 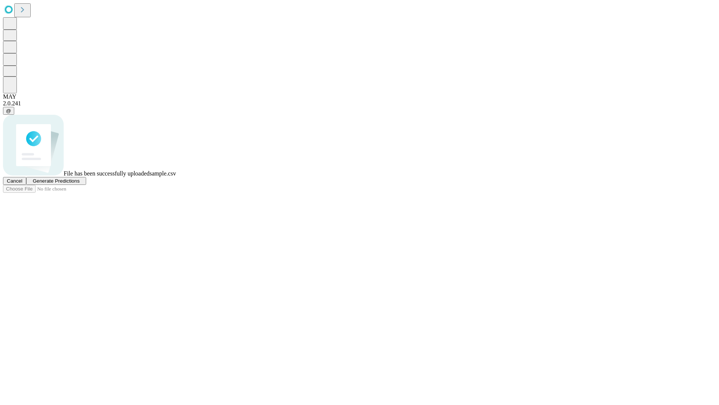 I want to click on button: Cancel, so click(x=15, y=181).